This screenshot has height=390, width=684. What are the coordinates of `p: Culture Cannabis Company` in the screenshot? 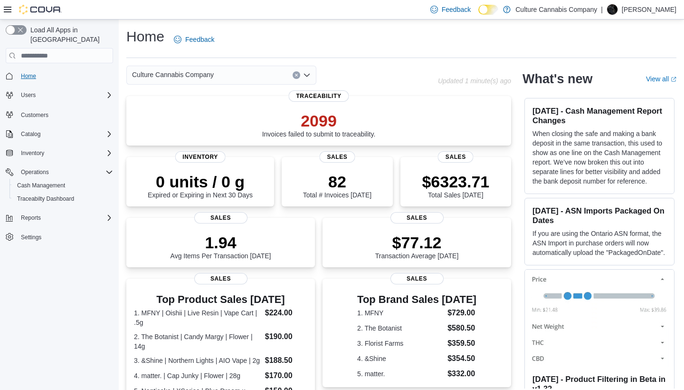 It's located at (557, 10).